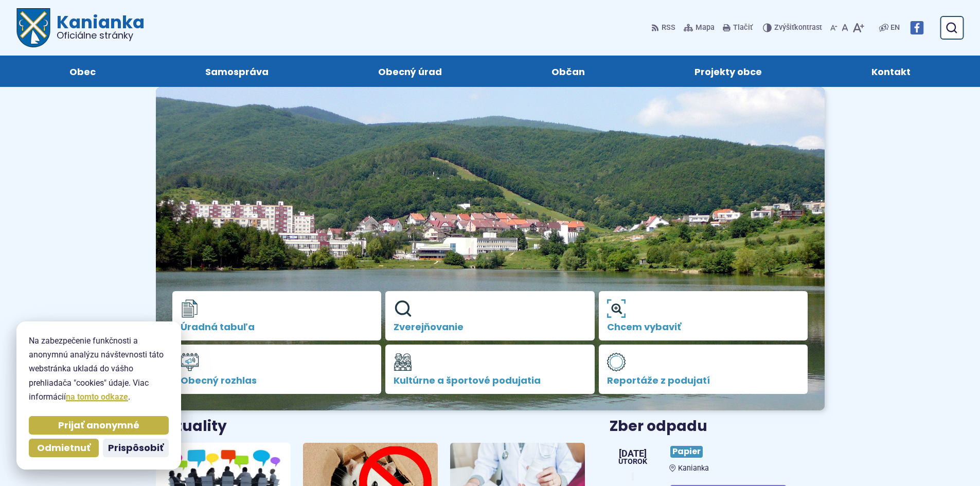  Describe the element at coordinates (664, 27) in the screenshot. I see `a: RSS` at that location.